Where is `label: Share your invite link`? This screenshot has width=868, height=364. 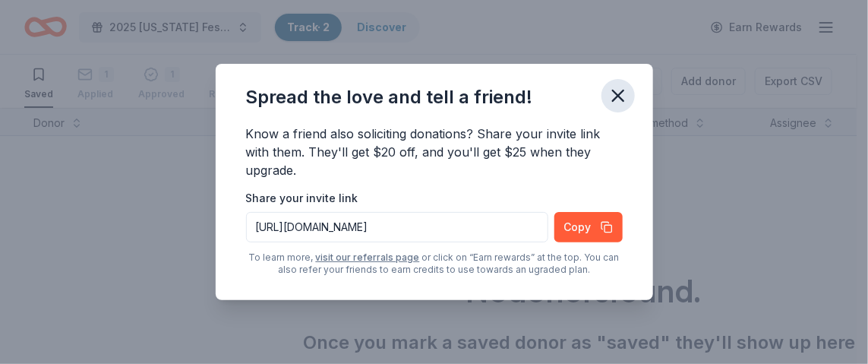 label: Share your invite link is located at coordinates (302, 198).